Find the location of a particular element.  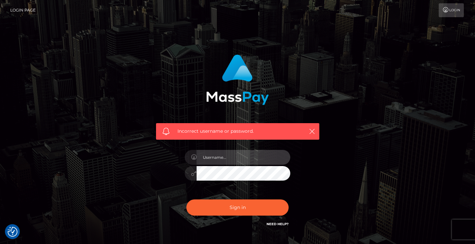

input: Username... is located at coordinates (243, 157).